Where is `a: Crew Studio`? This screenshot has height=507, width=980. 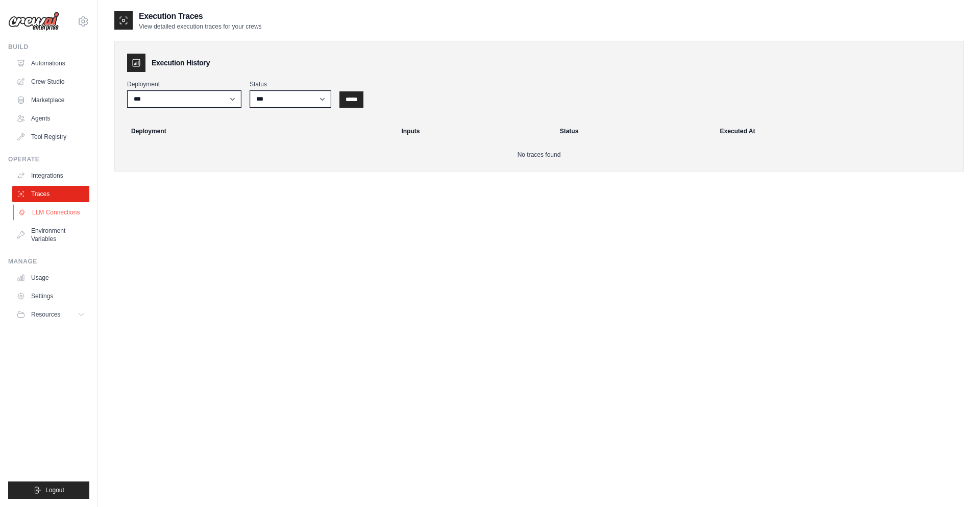
a: Crew Studio is located at coordinates (50, 81).